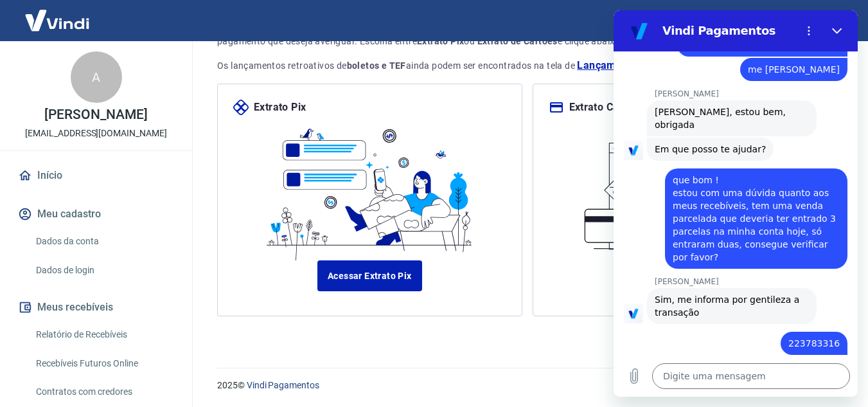 The height and width of the screenshot is (407, 868). I want to click on strong: boletos e TEF, so click(377, 66).